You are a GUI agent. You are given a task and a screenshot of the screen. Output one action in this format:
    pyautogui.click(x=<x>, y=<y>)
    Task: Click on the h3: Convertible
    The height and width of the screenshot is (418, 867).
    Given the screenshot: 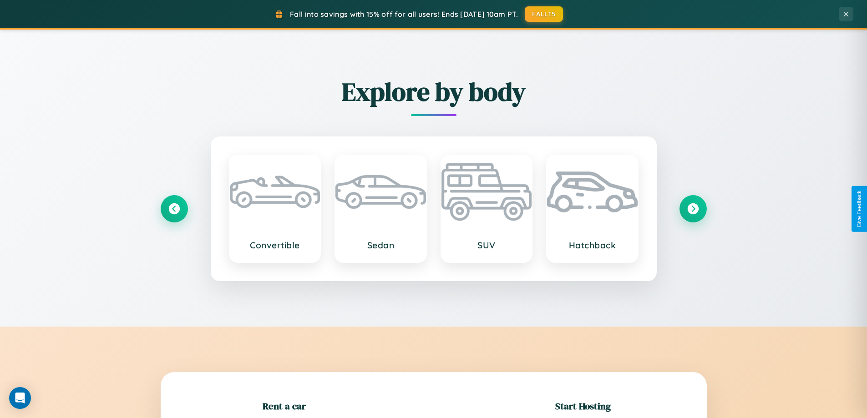 What is the action you would take?
    pyautogui.click(x=275, y=245)
    